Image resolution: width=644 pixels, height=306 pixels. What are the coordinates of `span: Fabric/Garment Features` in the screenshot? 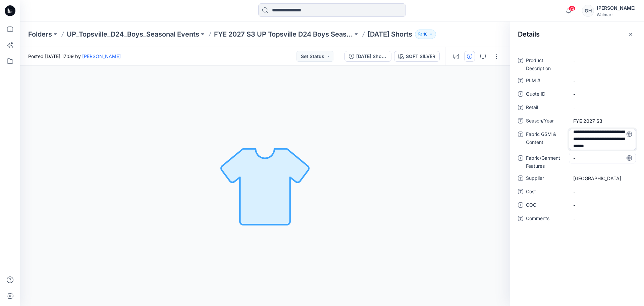 It's located at (546, 162).